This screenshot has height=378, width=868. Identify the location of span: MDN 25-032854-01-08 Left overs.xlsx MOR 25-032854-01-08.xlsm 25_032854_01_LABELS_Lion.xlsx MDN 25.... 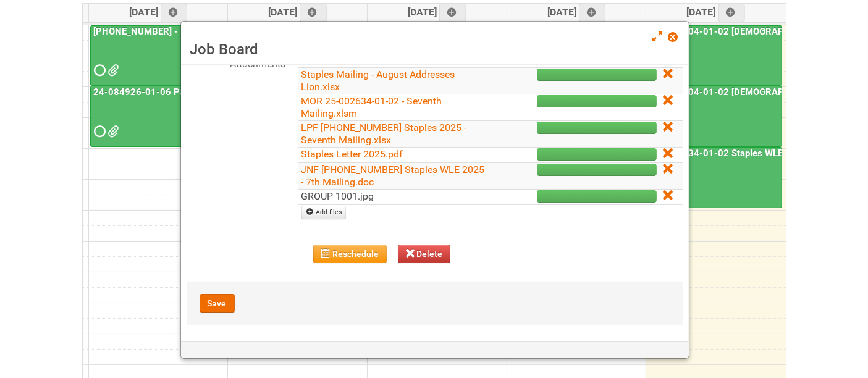
(113, 71).